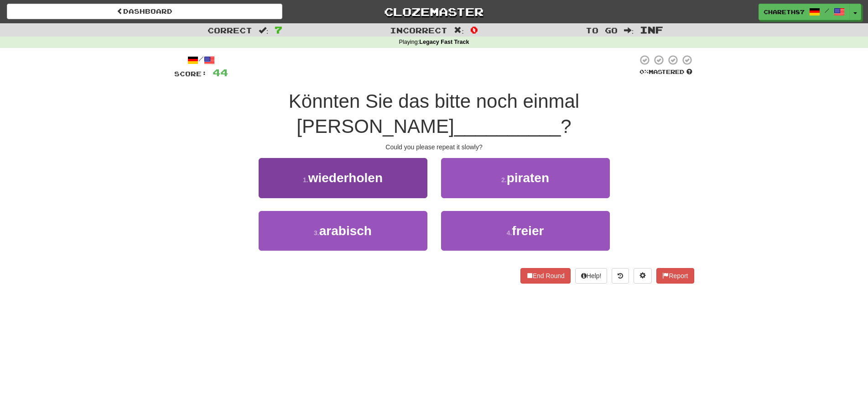 The height and width of the screenshot is (416, 868). What do you see at coordinates (528, 178) in the screenshot?
I see `span: piraten` at bounding box center [528, 178].